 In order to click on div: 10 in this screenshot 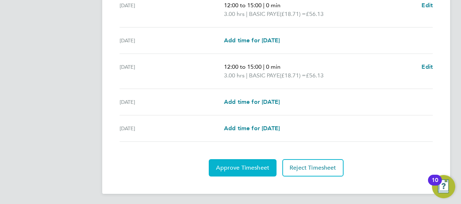, I will do `click(435, 185)`.